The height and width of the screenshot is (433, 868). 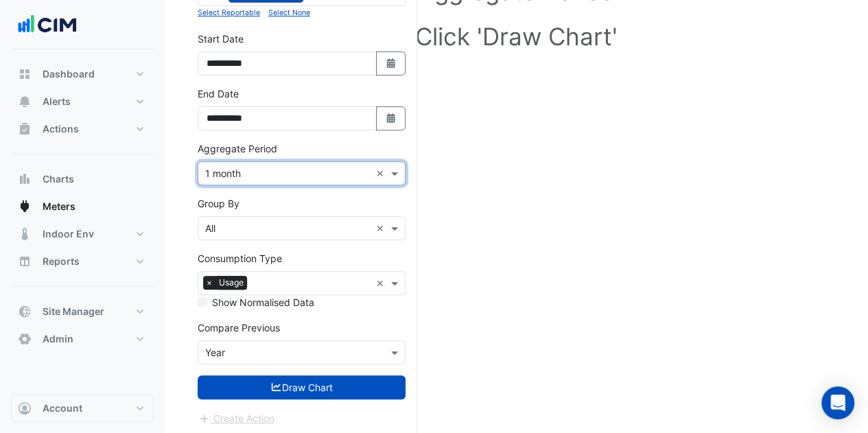 What do you see at coordinates (237, 148) in the screenshot?
I see `label: Aggregate Period` at bounding box center [237, 148].